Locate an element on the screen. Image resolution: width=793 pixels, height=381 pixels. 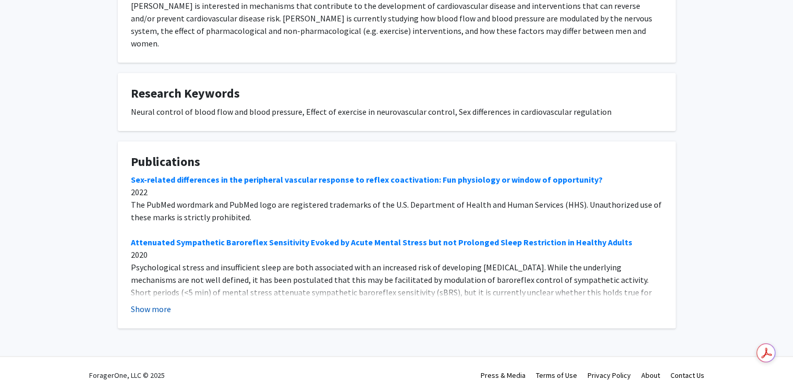
a: Terms of Use is located at coordinates (556, 375).